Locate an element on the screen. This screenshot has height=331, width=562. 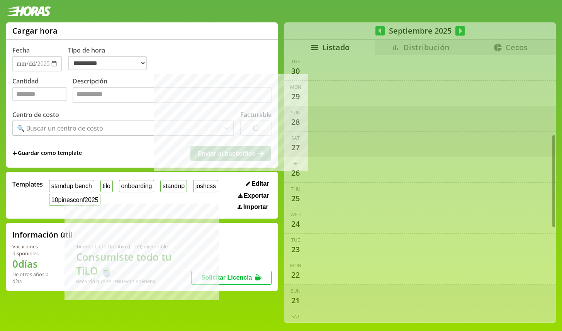
label: Fecha is located at coordinates (21, 50).